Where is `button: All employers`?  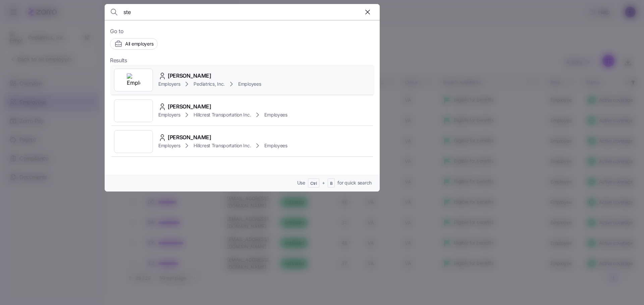 button: All employers is located at coordinates (134, 44).